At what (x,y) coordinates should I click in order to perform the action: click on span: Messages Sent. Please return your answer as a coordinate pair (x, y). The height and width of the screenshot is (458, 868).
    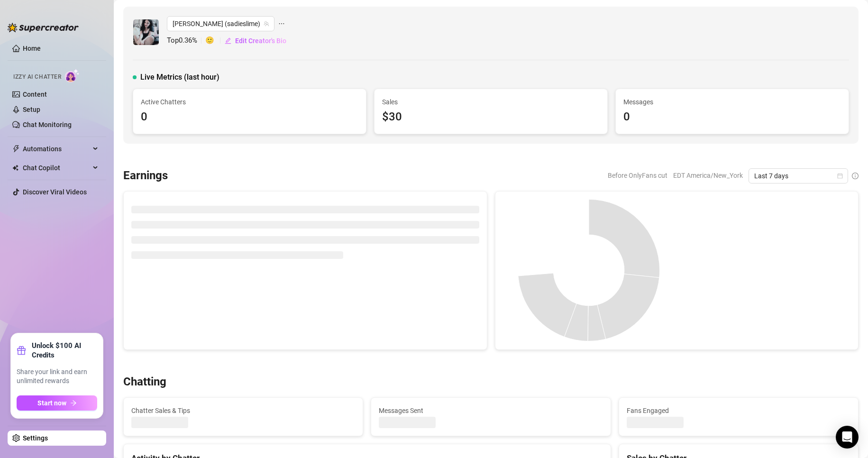
    Looking at the image, I should click on (490, 410).